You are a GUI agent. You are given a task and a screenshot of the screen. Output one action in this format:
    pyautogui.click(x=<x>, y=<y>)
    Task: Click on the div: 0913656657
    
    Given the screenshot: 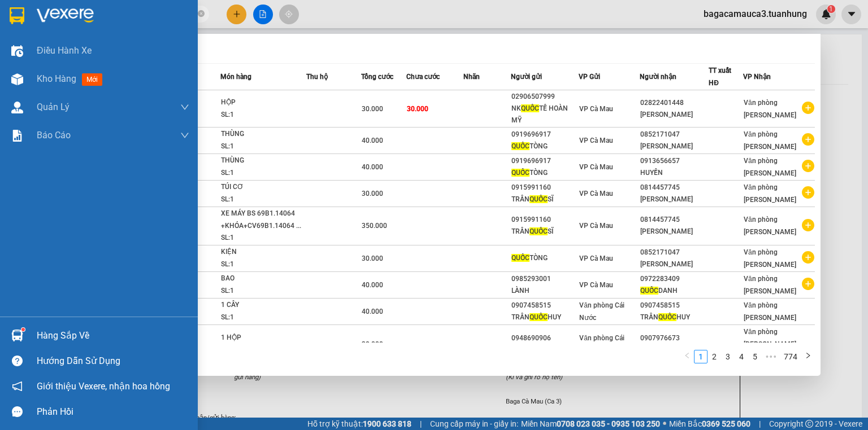 What is the action you would take?
    pyautogui.click(x=674, y=161)
    